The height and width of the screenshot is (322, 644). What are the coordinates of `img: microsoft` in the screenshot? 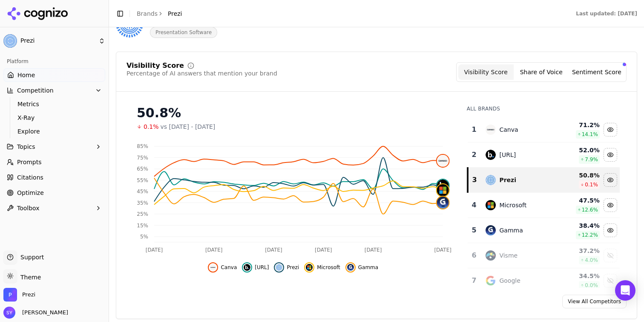 It's located at (309, 267).